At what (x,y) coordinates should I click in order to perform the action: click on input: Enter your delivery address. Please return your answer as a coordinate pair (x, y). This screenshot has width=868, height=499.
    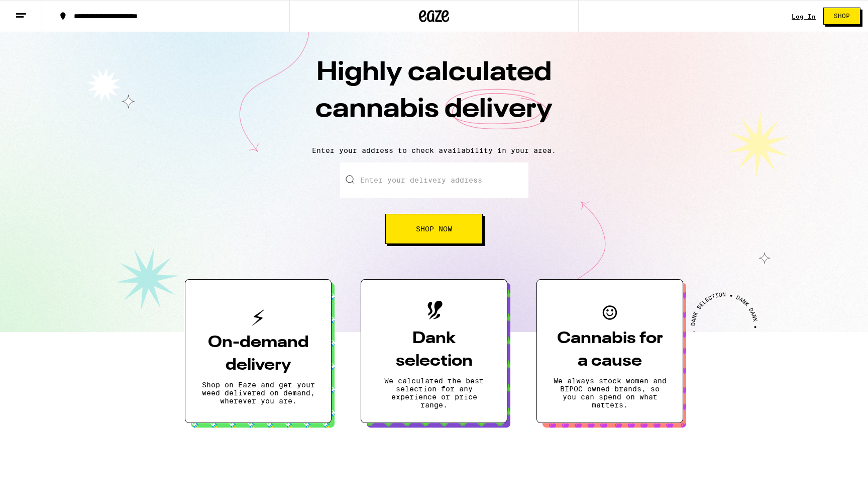
    Looking at the image, I should click on (434, 180).